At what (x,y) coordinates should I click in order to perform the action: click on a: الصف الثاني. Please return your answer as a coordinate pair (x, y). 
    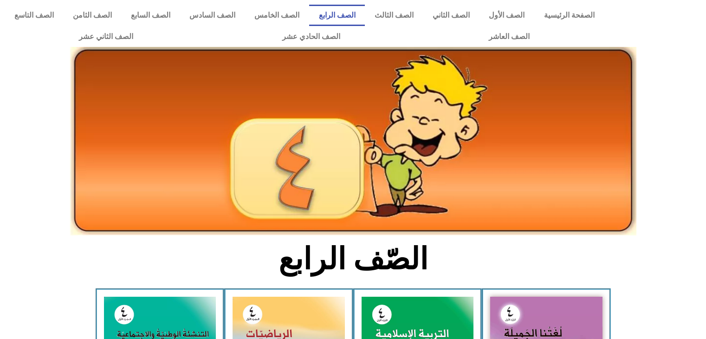
    Looking at the image, I should click on (451, 15).